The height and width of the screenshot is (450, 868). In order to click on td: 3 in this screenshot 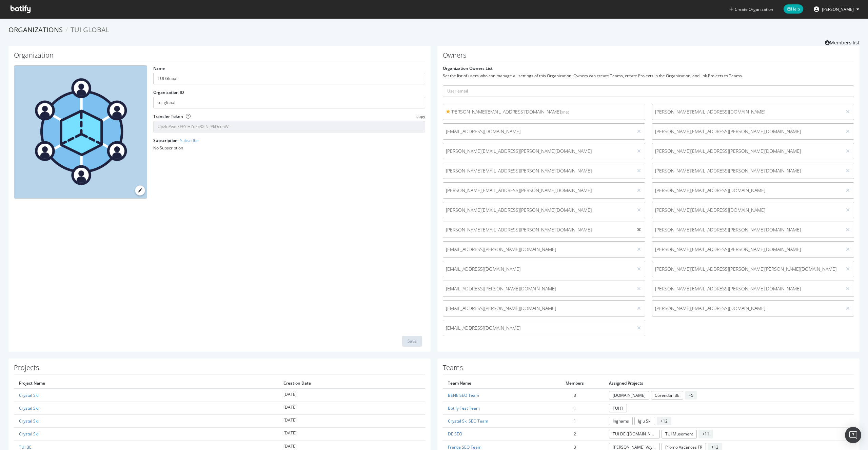, I will do `click(575, 395)`.